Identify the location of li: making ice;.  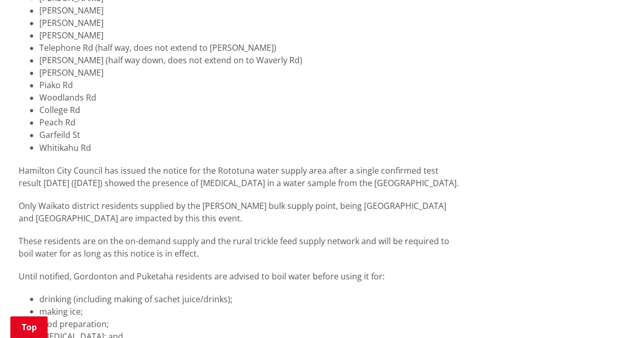
(250, 311).